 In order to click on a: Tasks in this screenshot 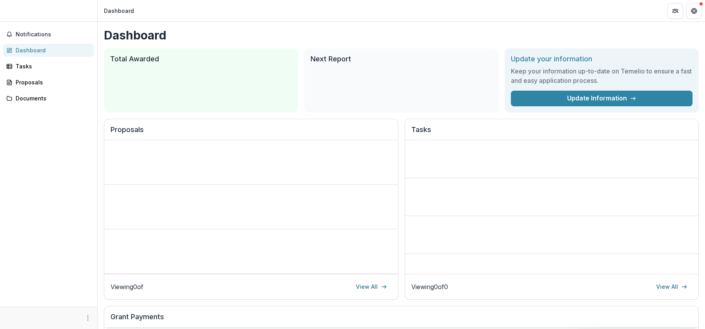, I will do `click(48, 66)`.